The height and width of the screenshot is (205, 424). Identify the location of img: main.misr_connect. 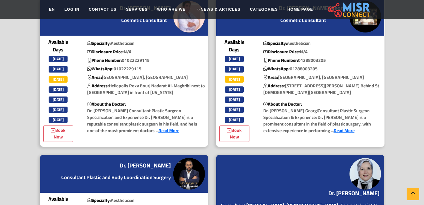
(349, 9).